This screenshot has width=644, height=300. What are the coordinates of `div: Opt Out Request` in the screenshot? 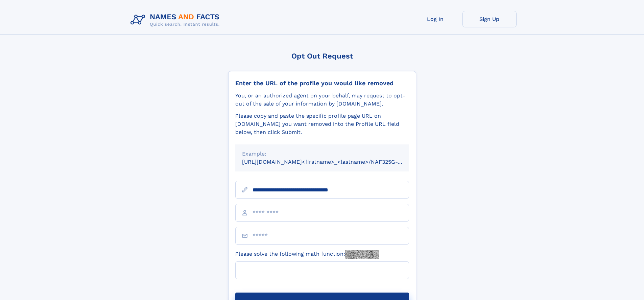 It's located at (322, 56).